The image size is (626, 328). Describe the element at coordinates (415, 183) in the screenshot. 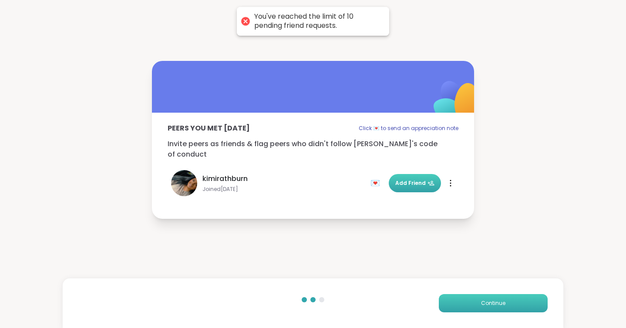

I see `span: Add Friend` at that location.